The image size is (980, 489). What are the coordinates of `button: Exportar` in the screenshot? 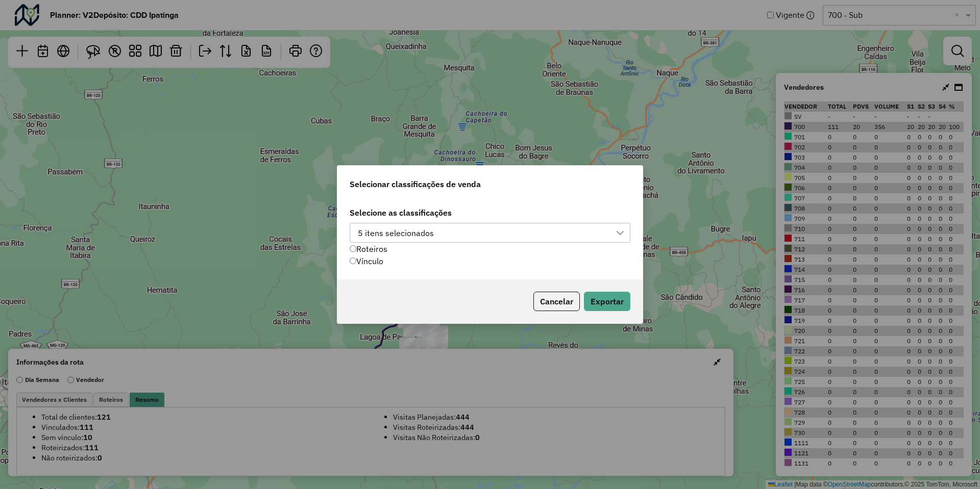 It's located at (607, 301).